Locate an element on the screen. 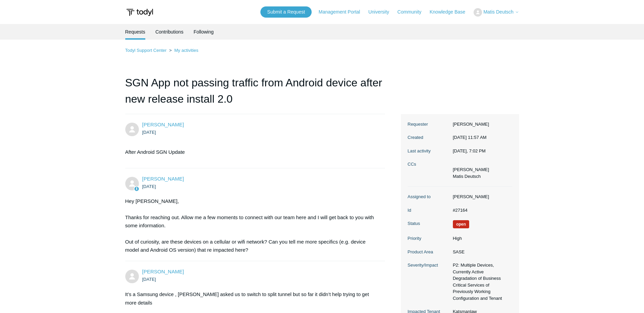  dd: P2: Multiple Devices, Currently Active Degradation of Business Critical Services of Previously Wo... is located at coordinates (481, 282).